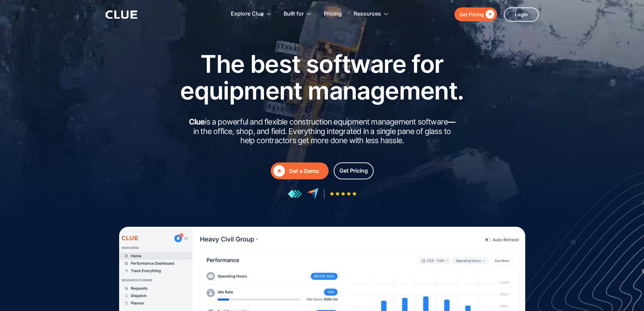 The image size is (644, 311). Describe the element at coordinates (522, 14) in the screenshot. I see `a: Login` at that location.